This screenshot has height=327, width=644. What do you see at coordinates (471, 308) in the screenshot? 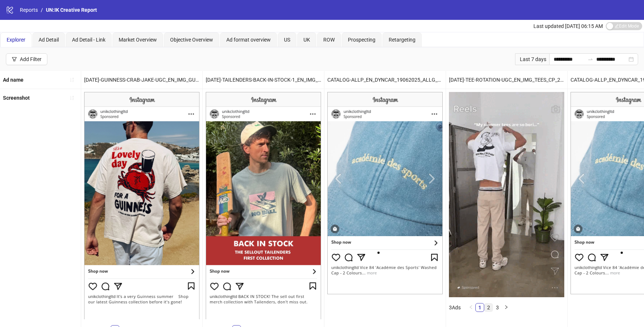
I see `button: left` at bounding box center [471, 308].